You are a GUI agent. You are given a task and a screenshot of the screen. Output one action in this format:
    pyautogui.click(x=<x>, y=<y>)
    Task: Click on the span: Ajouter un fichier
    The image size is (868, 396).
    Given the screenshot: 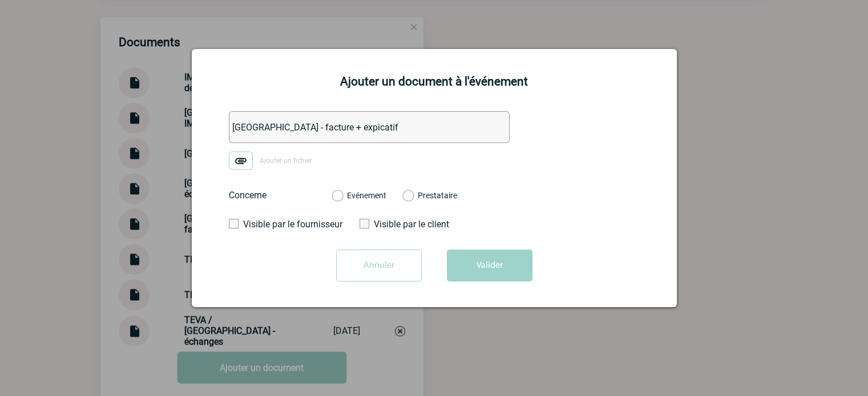 What is the action you would take?
    pyautogui.click(x=286, y=161)
    